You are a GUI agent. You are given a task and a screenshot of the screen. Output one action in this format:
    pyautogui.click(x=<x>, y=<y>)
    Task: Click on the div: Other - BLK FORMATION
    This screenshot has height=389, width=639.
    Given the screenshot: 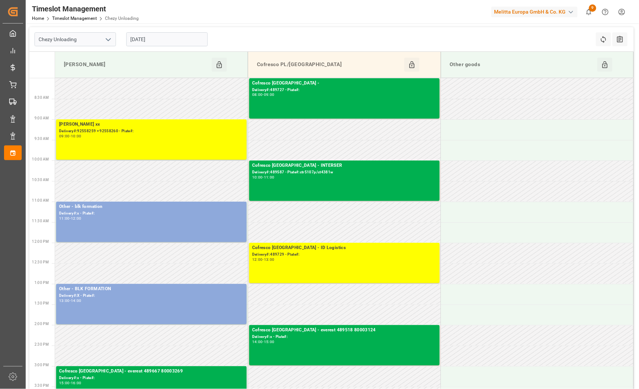 What is the action you would take?
    pyautogui.click(x=151, y=289)
    